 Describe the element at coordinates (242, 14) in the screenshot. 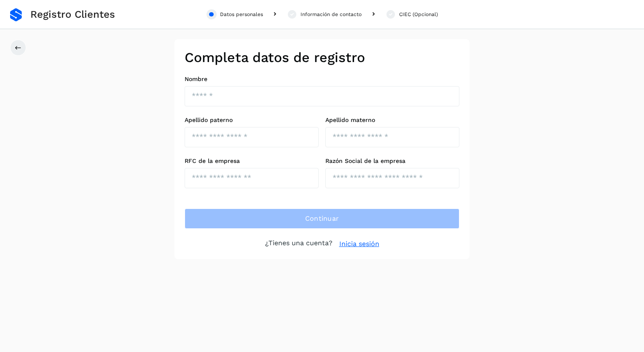

I see `div: Datos personales` at that location.